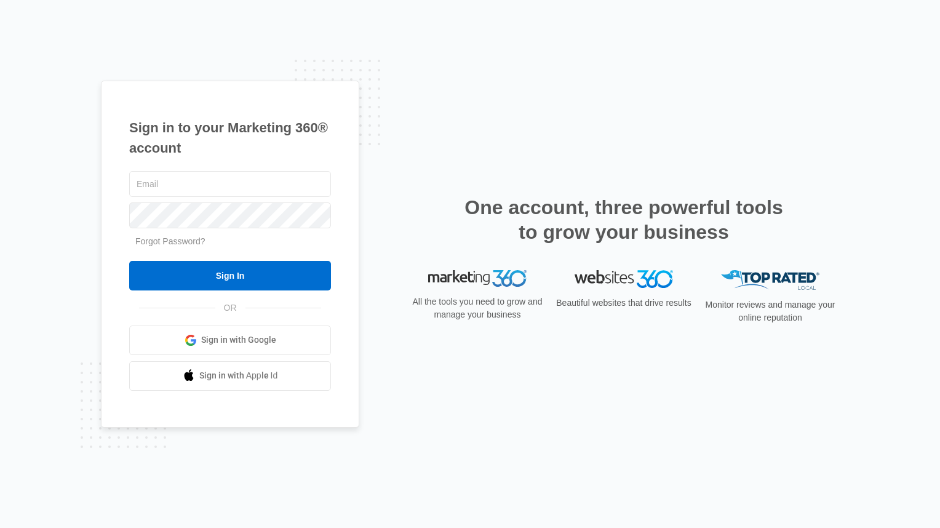 Image resolution: width=940 pixels, height=528 pixels. I want to click on p: All the tools you need to grow and manage your business, so click(477, 308).